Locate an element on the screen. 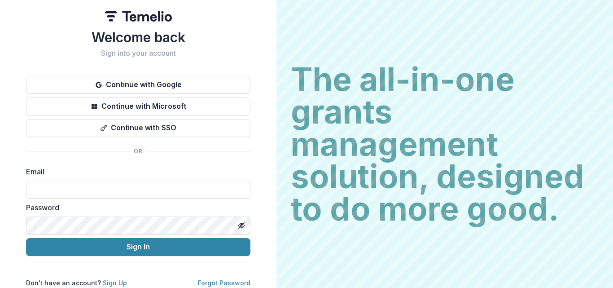 The image size is (613, 288). label: Password is located at coordinates (136, 207).